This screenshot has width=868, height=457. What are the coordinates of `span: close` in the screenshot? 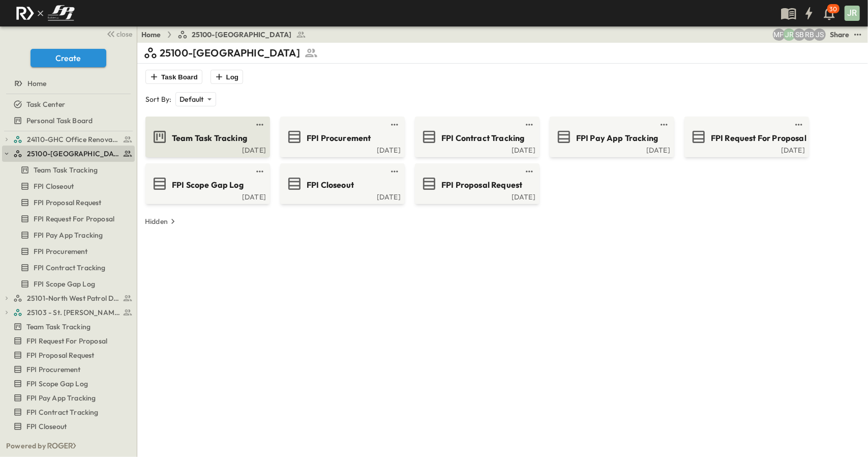 It's located at (125, 34).